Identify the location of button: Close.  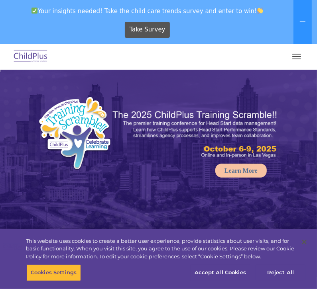
(304, 242).